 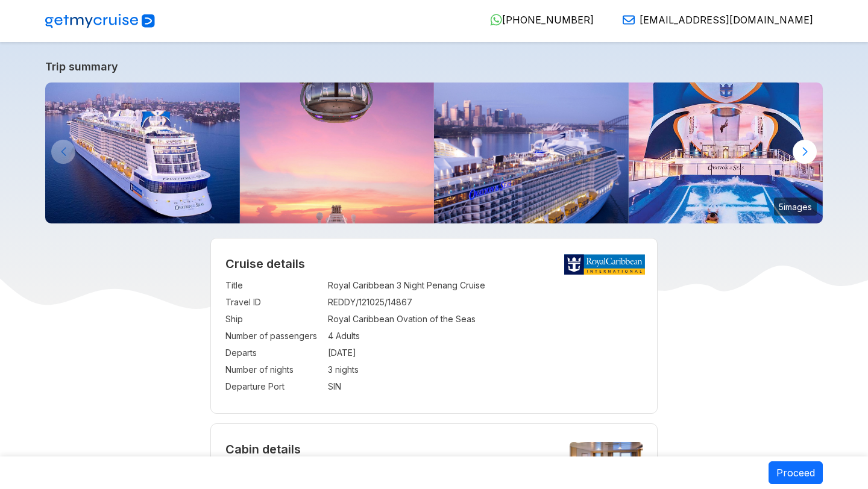 What do you see at coordinates (434, 450) in the screenshot?
I see `h4: Cabin details` at bounding box center [434, 450].